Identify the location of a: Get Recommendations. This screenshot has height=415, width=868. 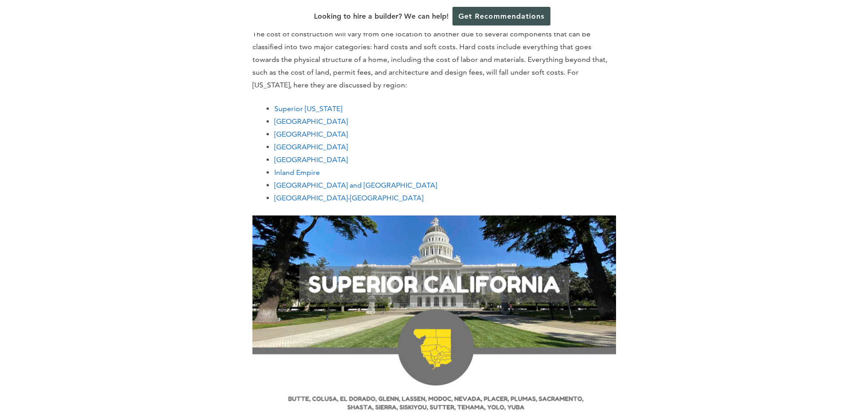
(501, 16).